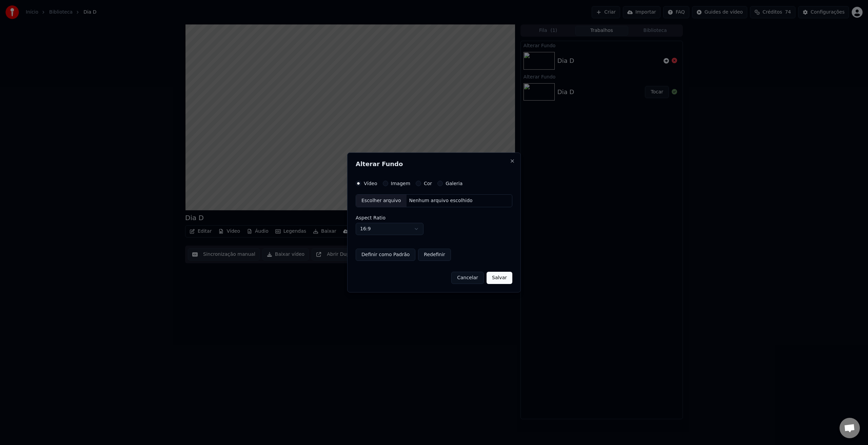  I want to click on label: Galeria, so click(454, 183).